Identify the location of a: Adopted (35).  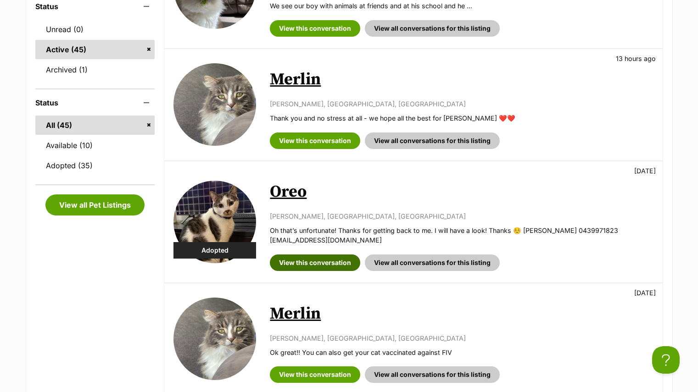
(95, 166).